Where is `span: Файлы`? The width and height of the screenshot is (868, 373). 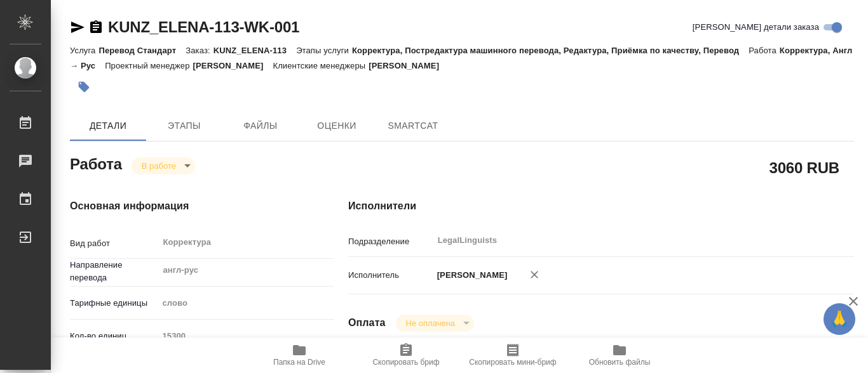
span: Файлы is located at coordinates (260, 126).